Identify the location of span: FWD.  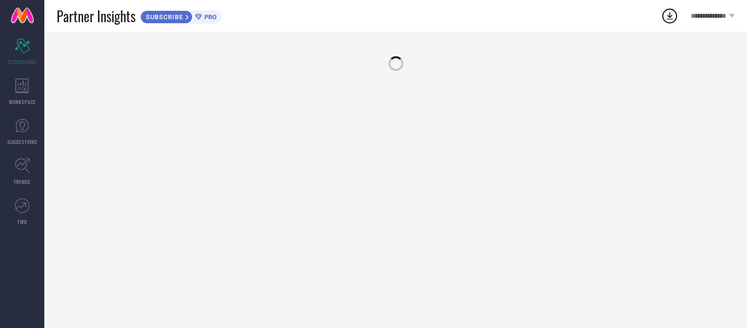
(22, 221).